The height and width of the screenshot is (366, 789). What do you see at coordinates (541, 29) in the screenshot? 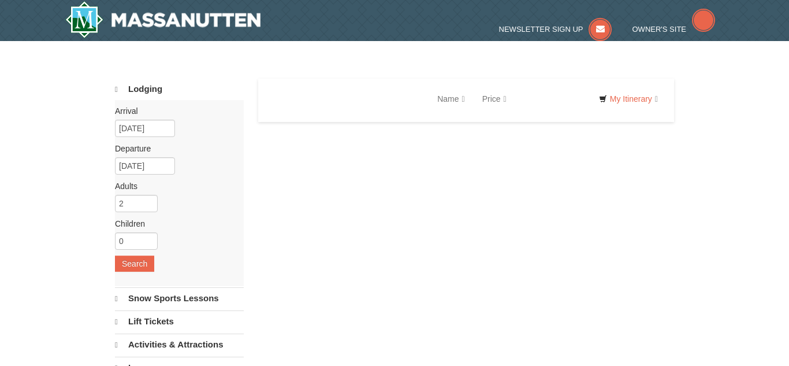
I see `span: Newsletter Sign Up` at bounding box center [541, 29].